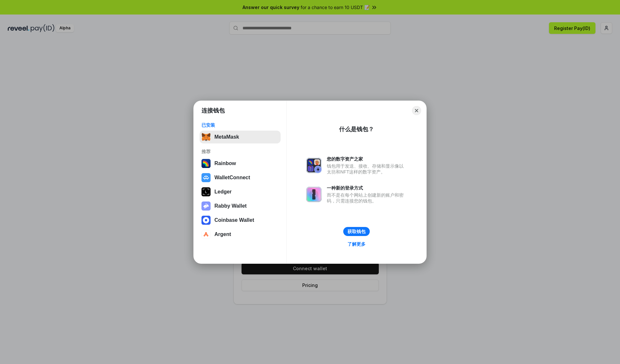 This screenshot has height=364, width=620. Describe the element at coordinates (206, 164) in the screenshot. I see `img: svg+xml,%3Csvg%20width%3D%22120%22%20height%3D%22120%22%20viewBox%3D%220%200%20120%20120%22%20fil...` at that location.